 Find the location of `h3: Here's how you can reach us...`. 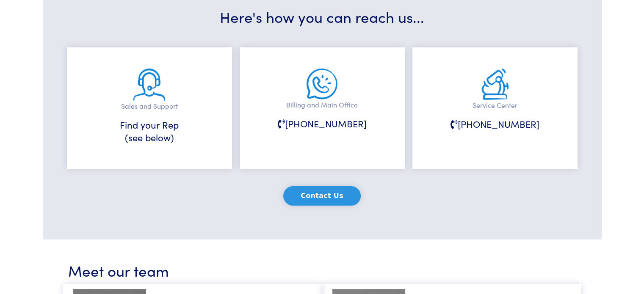

h3: Here's how you can reach us... is located at coordinates (322, 16).